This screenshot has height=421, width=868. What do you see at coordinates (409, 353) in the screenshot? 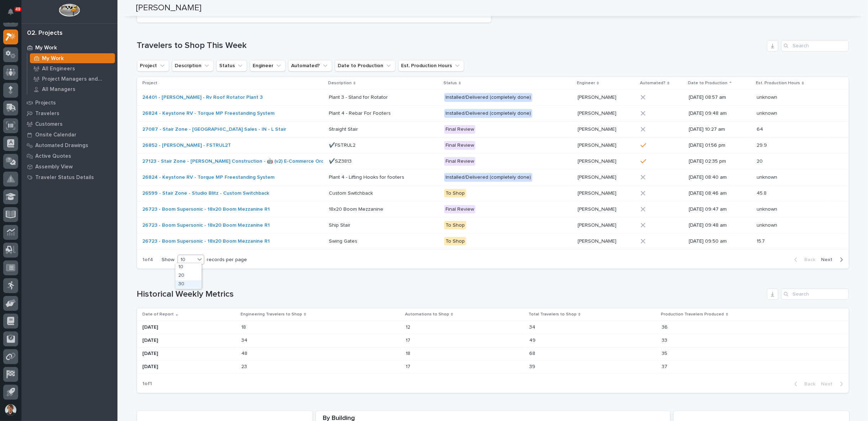
I see `p: 18` at bounding box center [409, 353].